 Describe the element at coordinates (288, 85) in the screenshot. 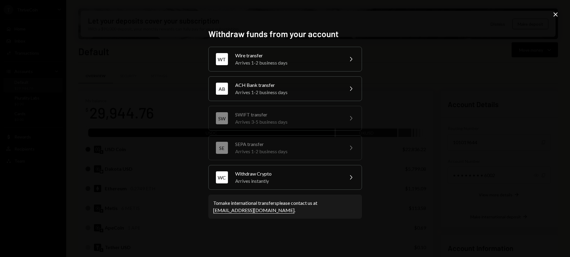

I see `div: ACH Bank transfer` at that location.